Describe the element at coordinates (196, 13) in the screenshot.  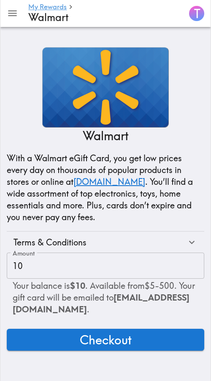
I see `button: T` at that location.